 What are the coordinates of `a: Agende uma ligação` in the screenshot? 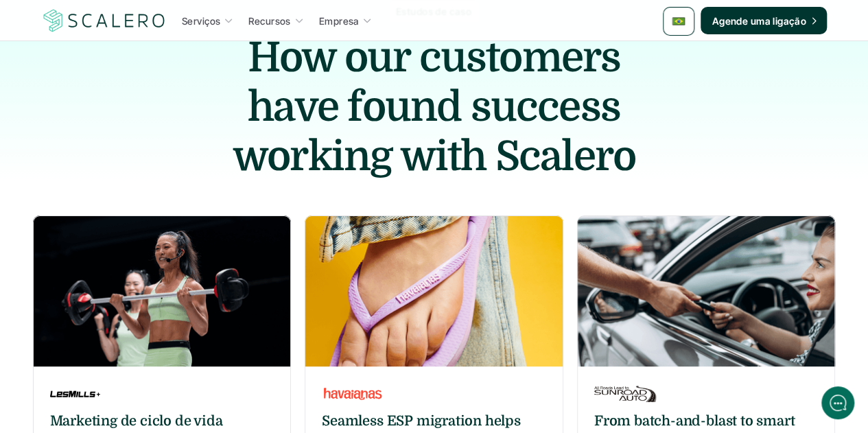 It's located at (764, 20).